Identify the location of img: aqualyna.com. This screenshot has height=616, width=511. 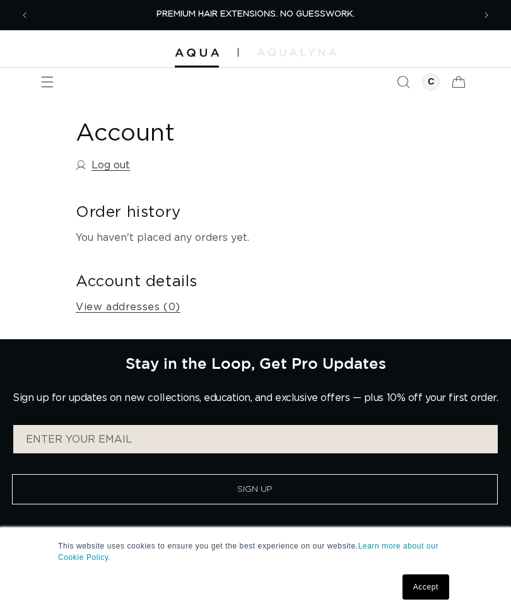
(296, 52).